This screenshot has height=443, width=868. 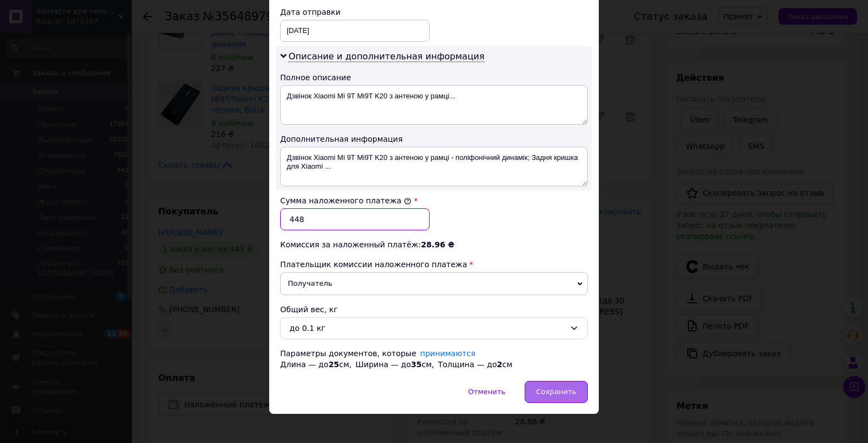 What do you see at coordinates (434, 166) in the screenshot?
I see `textarea: Дзвінок Xiaomi Mi 9T Mi9T K20 з антеною у рамці - поліфонічний динамік; Задня кришка для Xiaomi ...` at bounding box center [434, 166].